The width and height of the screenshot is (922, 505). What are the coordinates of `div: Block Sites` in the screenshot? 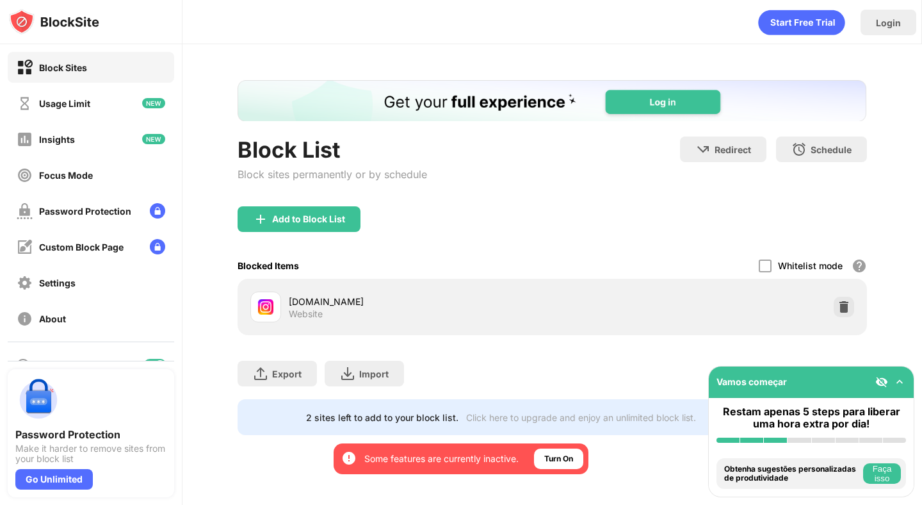 It's located at (63, 67).